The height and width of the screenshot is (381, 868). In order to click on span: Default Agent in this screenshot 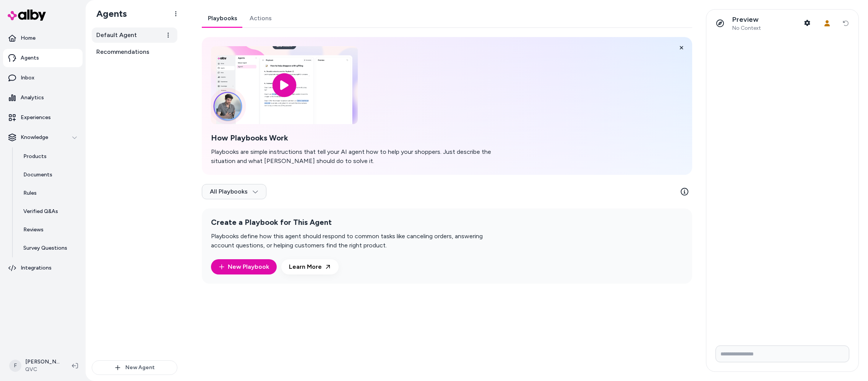, I will do `click(116, 35)`.